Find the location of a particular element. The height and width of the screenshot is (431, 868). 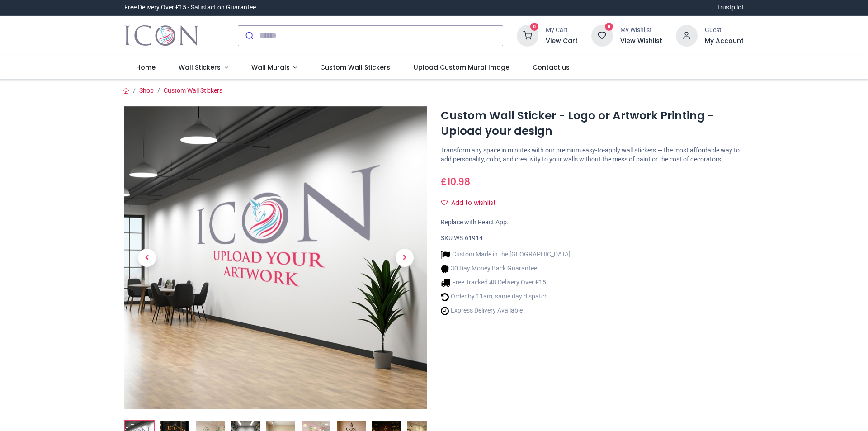

button: Add to wishlistAdd to wishlist is located at coordinates (472, 203).